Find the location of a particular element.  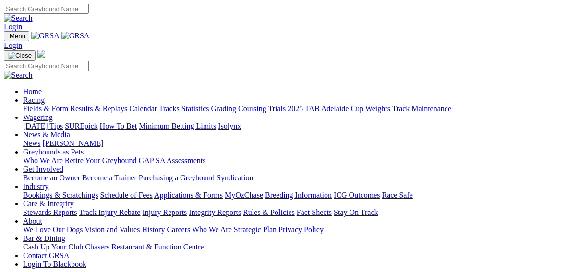

a: Statistics is located at coordinates (195, 108).